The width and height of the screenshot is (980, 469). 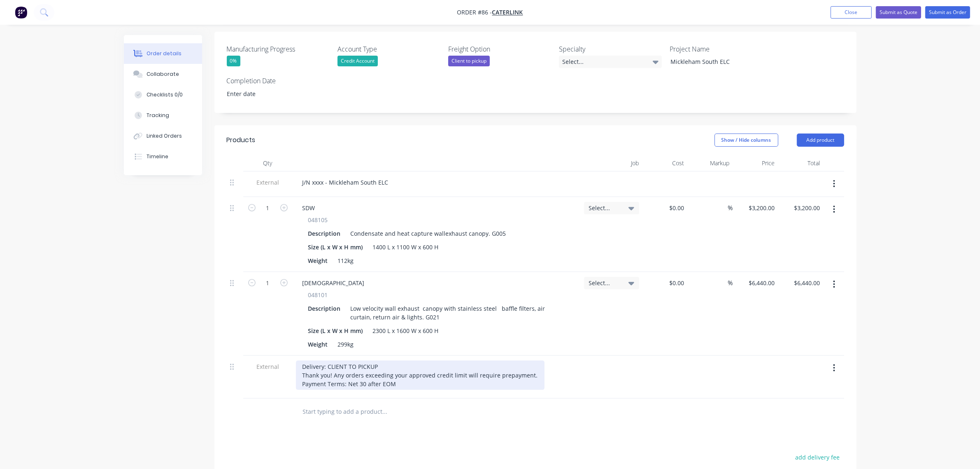 I want to click on div: Cost, so click(x=666, y=163).